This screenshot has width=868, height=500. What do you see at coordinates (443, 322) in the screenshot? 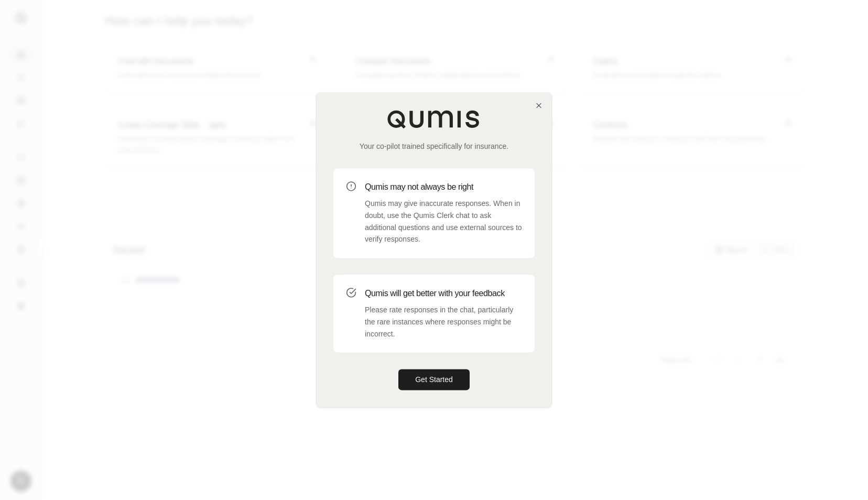
I see `p: Please rate responses in the chat, particularly the rare instances where responses might be incor...` at bounding box center [443, 322].